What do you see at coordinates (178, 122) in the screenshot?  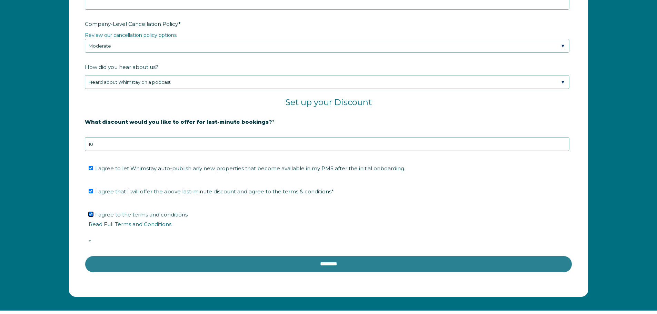 I see `strong: What discount would you like to offer for last-minute bookings?` at bounding box center [178, 122].